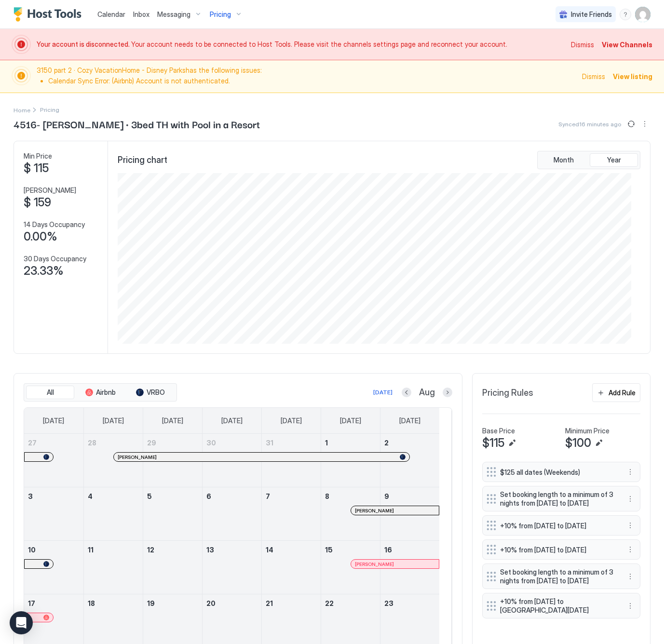  Describe the element at coordinates (211, 604) in the screenshot. I see `span: 20` at that location.